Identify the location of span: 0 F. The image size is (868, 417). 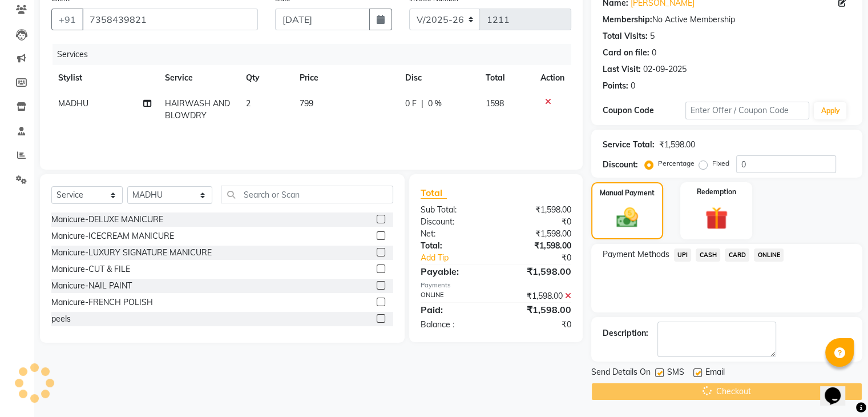
(411, 104).